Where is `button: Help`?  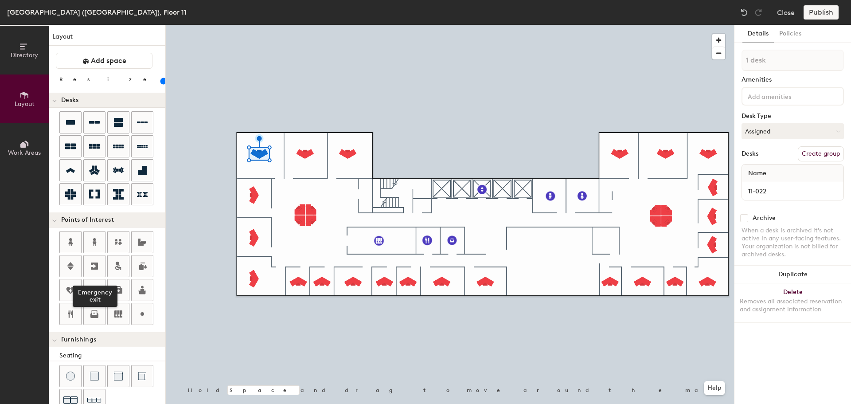 button: Help is located at coordinates (714, 388).